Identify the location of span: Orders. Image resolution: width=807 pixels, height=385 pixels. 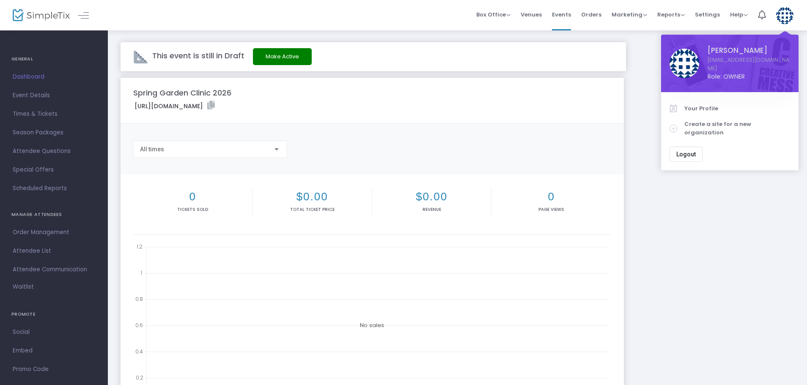
(591, 14).